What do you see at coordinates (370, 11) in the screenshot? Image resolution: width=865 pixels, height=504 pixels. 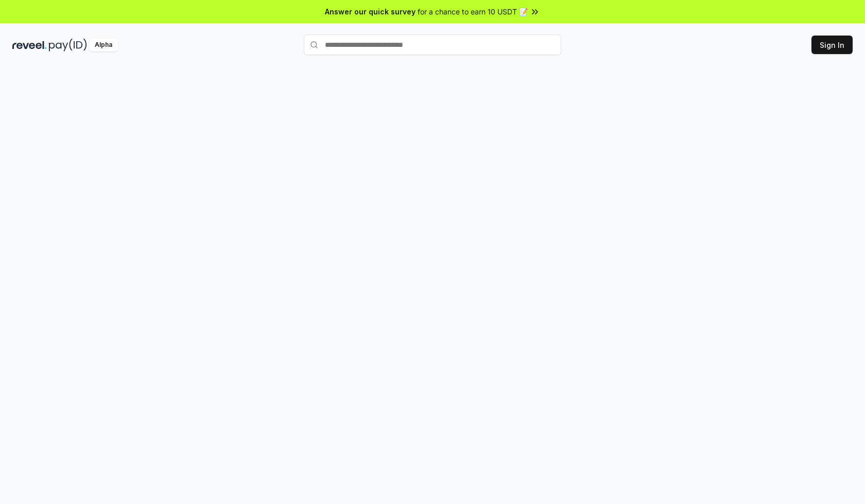 I see `span: Answer our quick survey` at bounding box center [370, 11].